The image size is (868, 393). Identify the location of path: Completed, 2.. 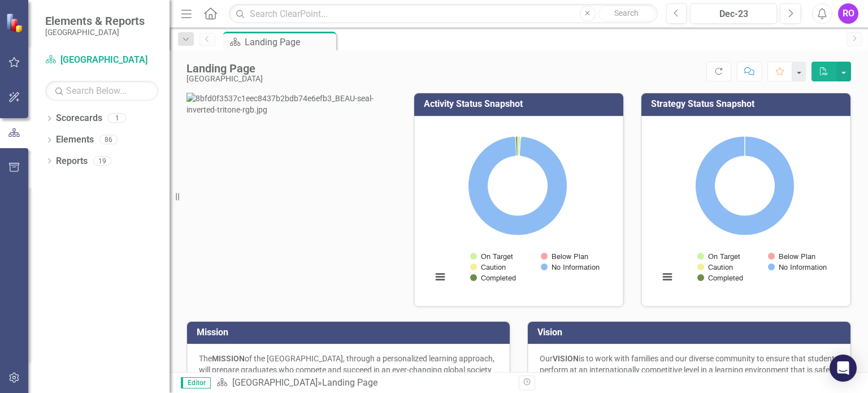
(516, 146).